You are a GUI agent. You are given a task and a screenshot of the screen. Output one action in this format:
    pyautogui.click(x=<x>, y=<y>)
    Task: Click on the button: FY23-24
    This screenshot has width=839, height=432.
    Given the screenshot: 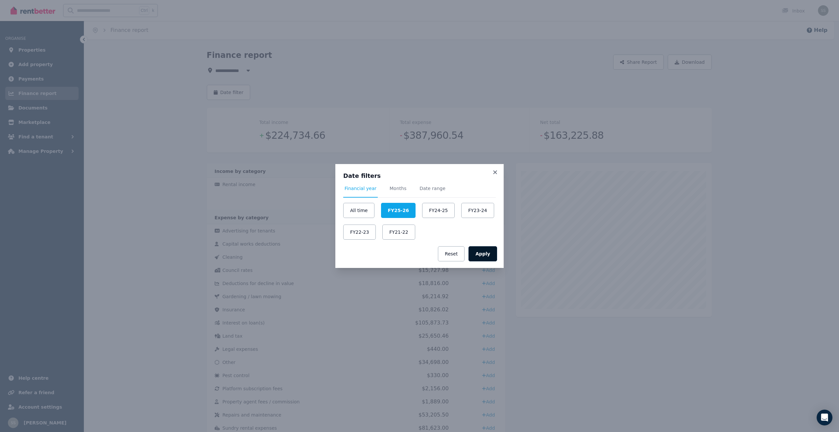 What is the action you would take?
    pyautogui.click(x=477, y=210)
    